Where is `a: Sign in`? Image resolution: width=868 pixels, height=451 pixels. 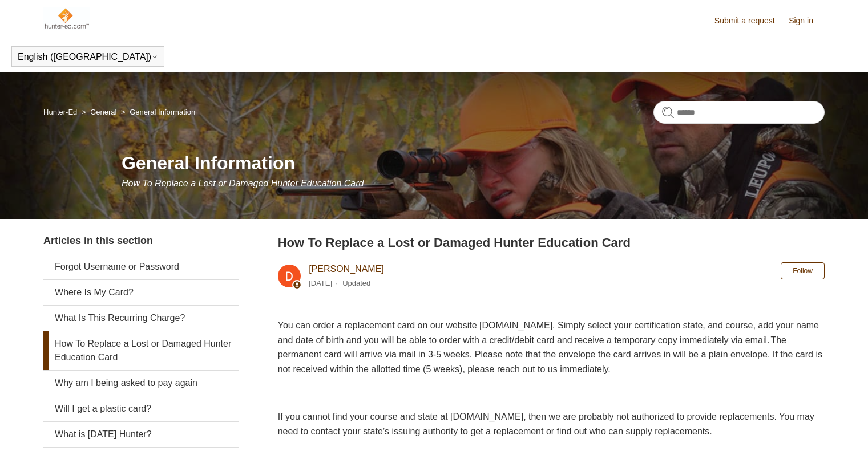 a: Sign in is located at coordinates (806, 21).